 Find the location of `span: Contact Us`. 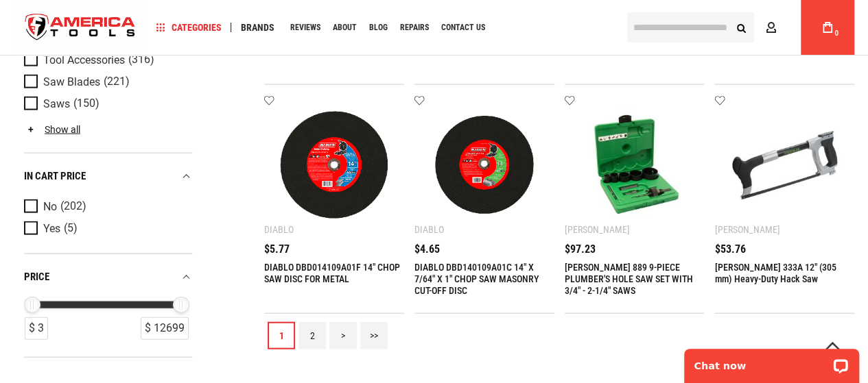

span: Contact Us is located at coordinates (463, 27).